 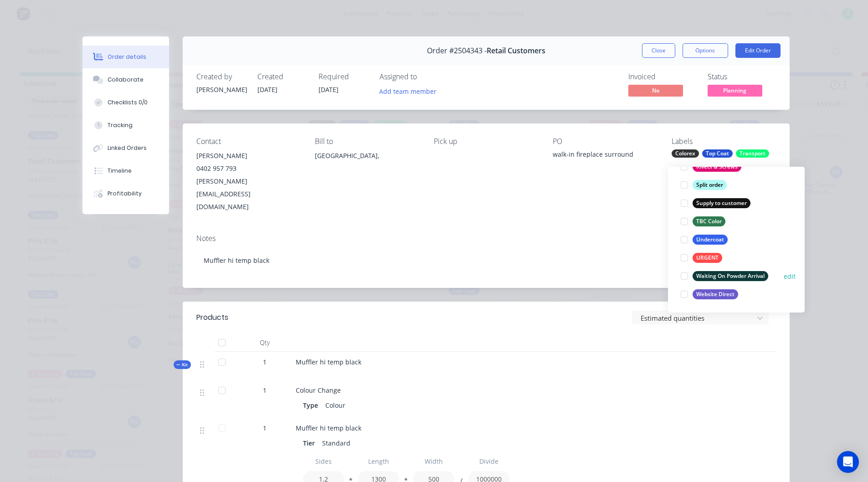 I want to click on div: Top Coat, so click(x=717, y=153).